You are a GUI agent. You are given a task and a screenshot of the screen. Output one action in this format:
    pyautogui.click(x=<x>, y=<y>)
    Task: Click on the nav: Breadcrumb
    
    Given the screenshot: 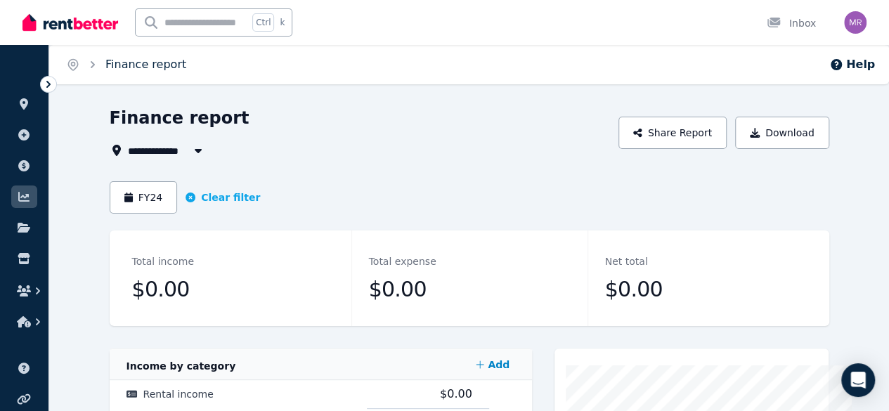 What is the action you would take?
    pyautogui.click(x=126, y=65)
    